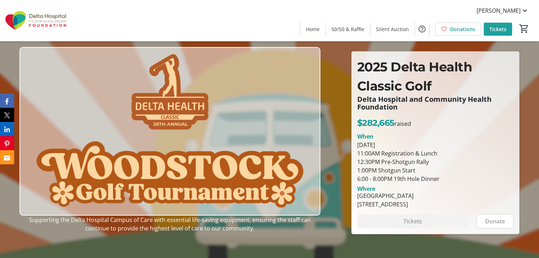 This screenshot has height=258, width=539. Describe the element at coordinates (366, 189) in the screenshot. I see `div: Where` at that location.